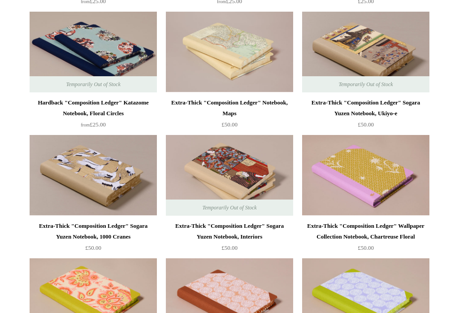 The height and width of the screenshot is (313, 459). What do you see at coordinates (229, 239) in the screenshot?
I see `a: Extra-Thick "Composition Ledger" Sogara Yuzen Notebook, Interiors £50.00` at bounding box center [229, 239].